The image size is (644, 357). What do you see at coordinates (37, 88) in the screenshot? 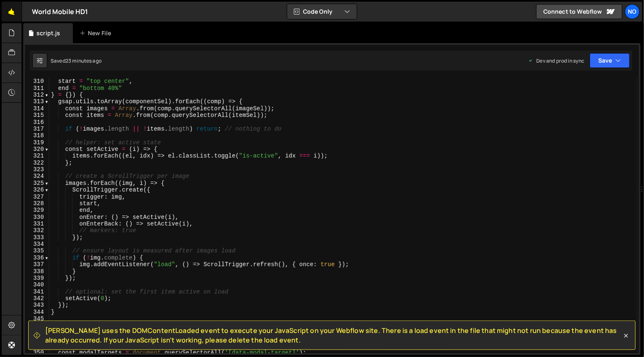
I see `div: 311` at bounding box center [37, 88].